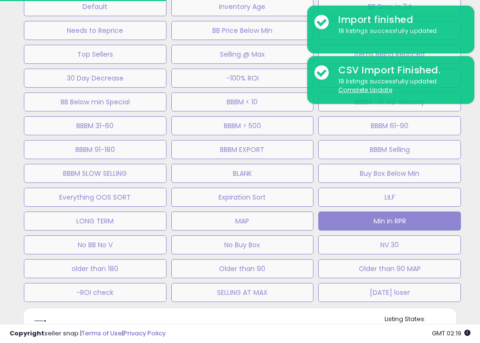 This screenshot has width=480, height=343. What do you see at coordinates (365, 90) in the screenshot?
I see `u: Complete Update` at bounding box center [365, 90].